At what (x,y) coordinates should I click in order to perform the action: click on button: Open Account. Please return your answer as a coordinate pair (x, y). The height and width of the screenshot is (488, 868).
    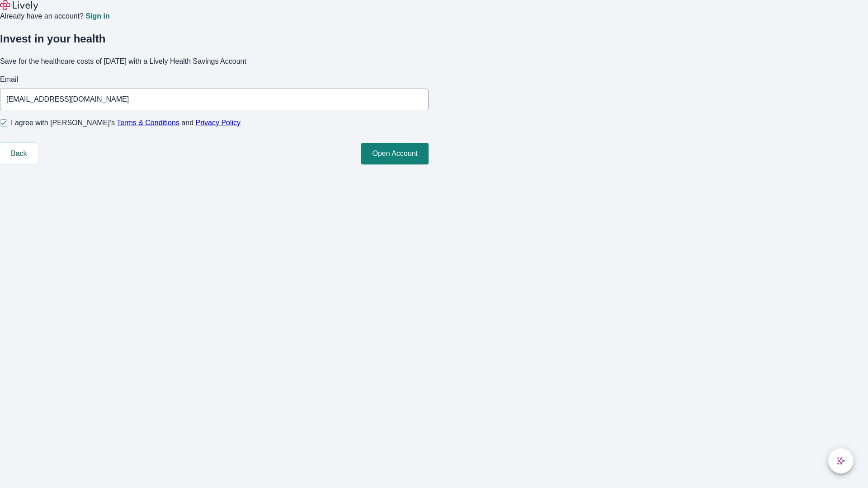
    Looking at the image, I should click on (395, 154).